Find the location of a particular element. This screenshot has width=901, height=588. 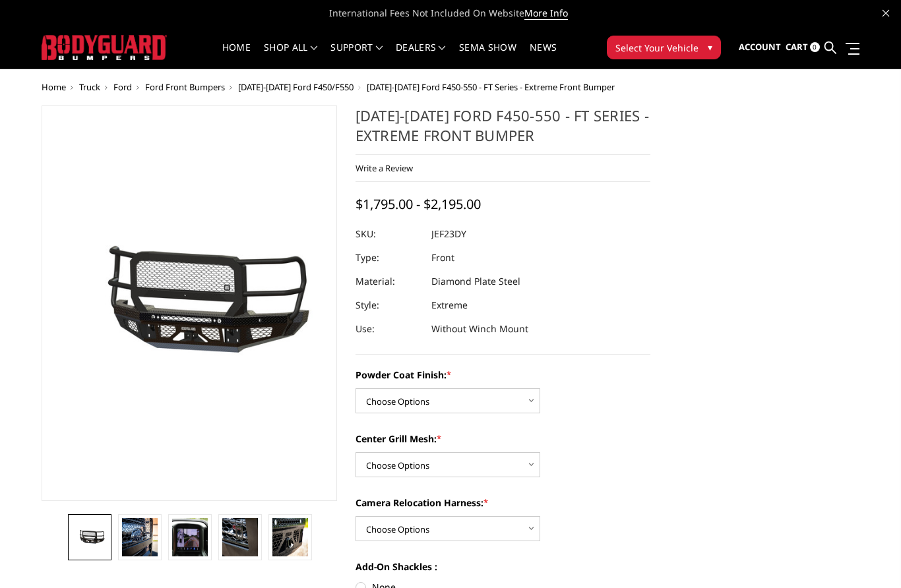

dd: Front is located at coordinates (442, 258).